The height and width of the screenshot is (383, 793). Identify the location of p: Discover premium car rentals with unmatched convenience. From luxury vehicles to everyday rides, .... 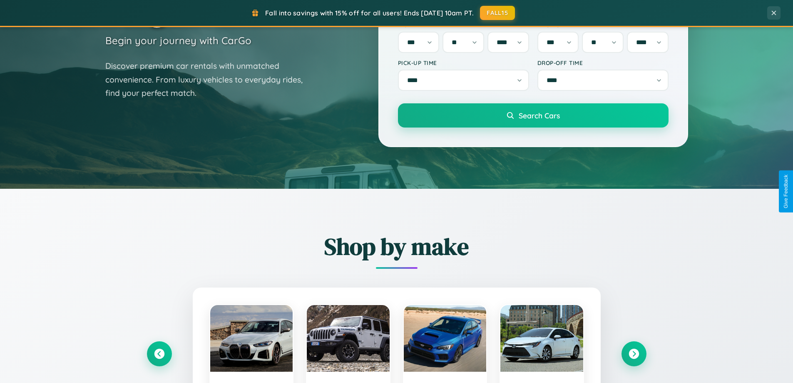
(209, 80).